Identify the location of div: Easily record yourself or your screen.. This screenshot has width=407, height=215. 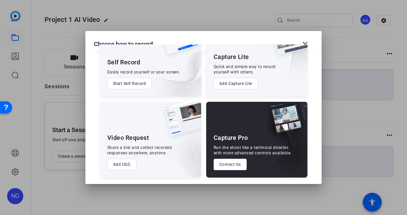
(144, 72).